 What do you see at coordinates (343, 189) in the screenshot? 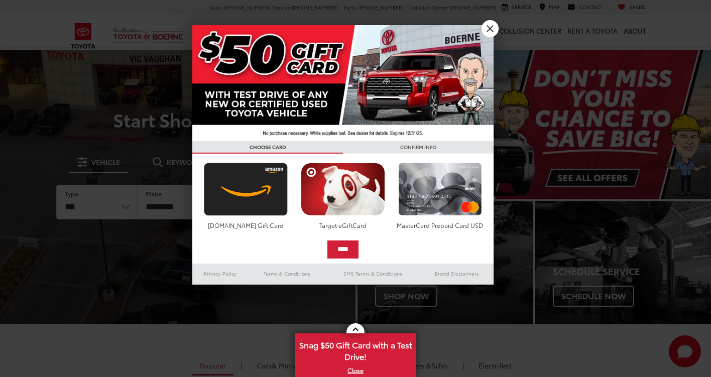
I see `img: targetcard.png` at bounding box center [343, 189].